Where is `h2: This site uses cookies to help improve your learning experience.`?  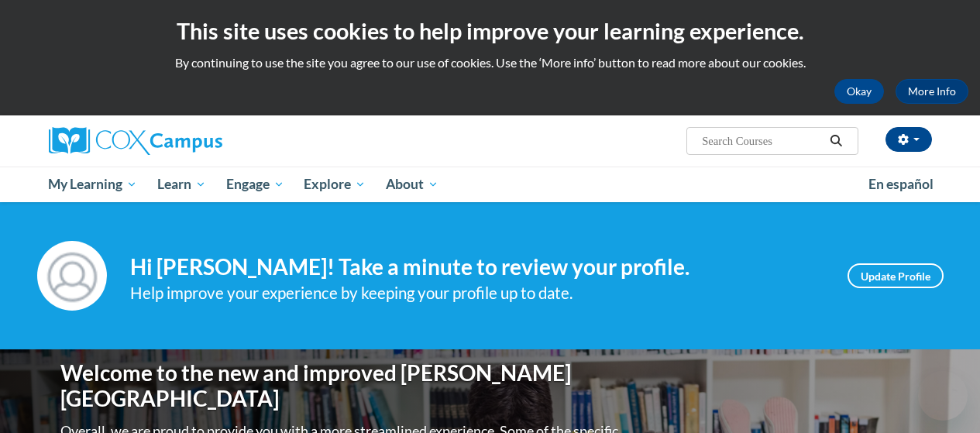 h2: This site uses cookies to help improve your learning experience. is located at coordinates (490, 31).